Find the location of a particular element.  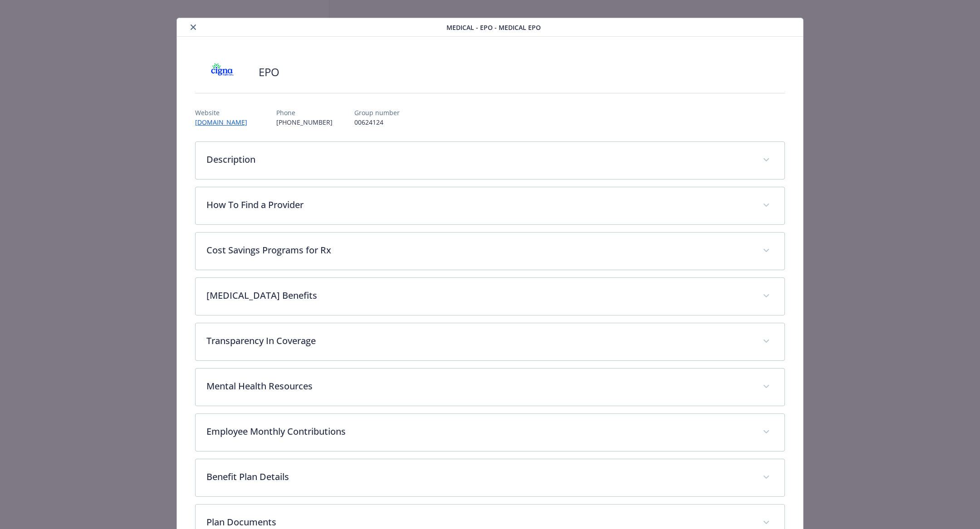

p: Transparency In Coverage is located at coordinates (479, 341).